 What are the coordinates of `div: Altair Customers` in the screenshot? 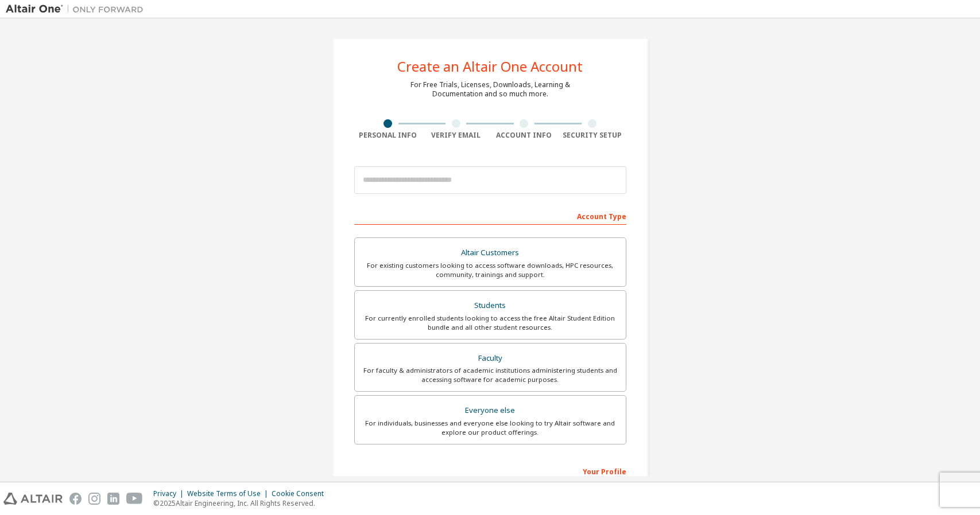 It's located at (490, 253).